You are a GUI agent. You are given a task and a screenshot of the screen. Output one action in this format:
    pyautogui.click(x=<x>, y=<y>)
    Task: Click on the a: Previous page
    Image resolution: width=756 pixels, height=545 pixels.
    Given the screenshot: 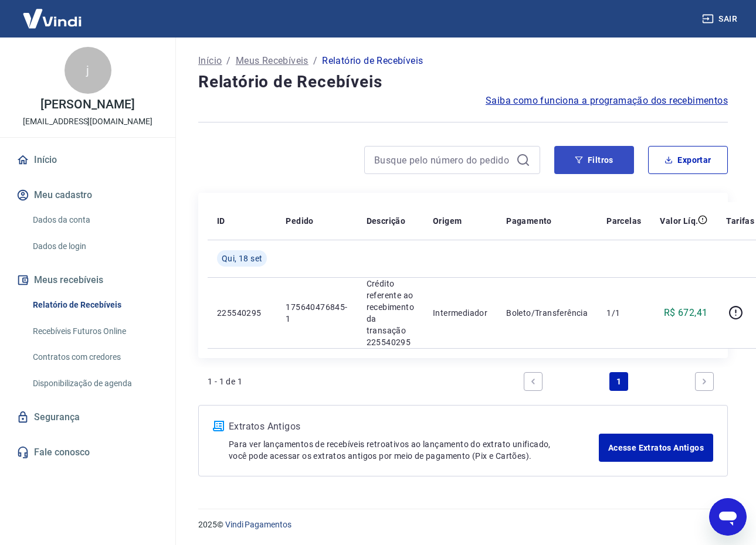 What is the action you would take?
    pyautogui.click(x=533, y=381)
    